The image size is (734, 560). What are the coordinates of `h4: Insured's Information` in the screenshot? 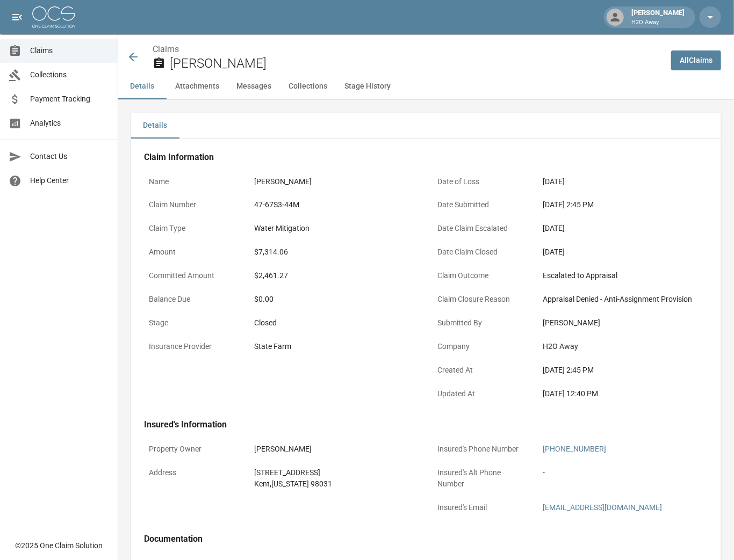 It's located at (426, 425).